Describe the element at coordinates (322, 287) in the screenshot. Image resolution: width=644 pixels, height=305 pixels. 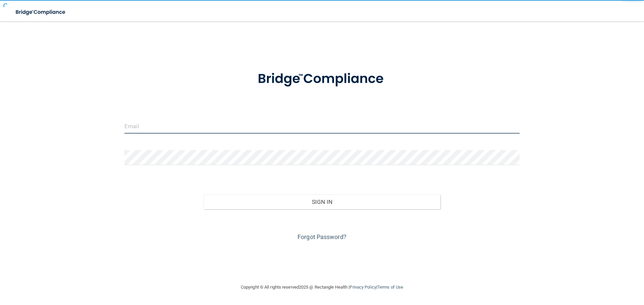
I see `div: Copyright © All rights reserved 2025 @ Rectangle Health | |` at that location.